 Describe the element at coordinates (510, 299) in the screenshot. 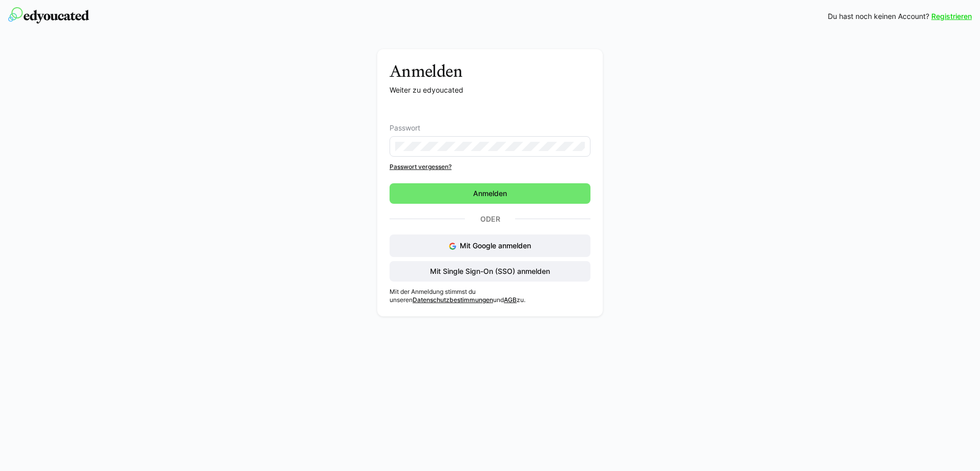

I see `a: AGB` at that location.